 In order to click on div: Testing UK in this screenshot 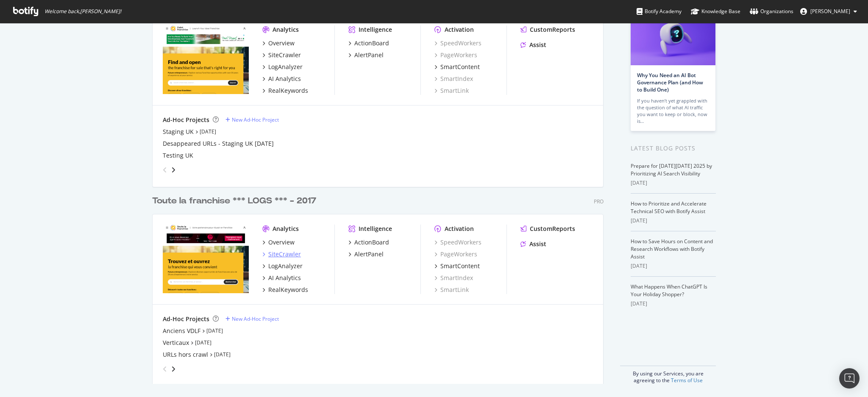, I will do `click(178, 156)`.